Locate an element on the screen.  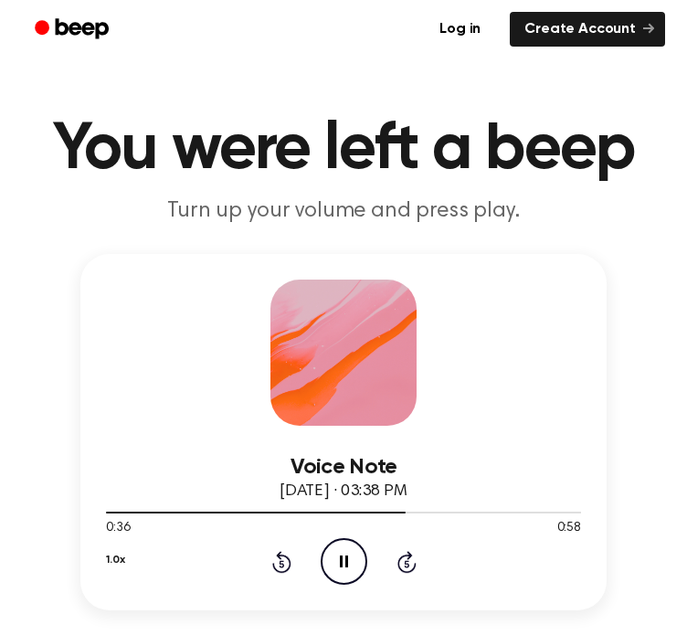
a: Create Account is located at coordinates (588, 29).